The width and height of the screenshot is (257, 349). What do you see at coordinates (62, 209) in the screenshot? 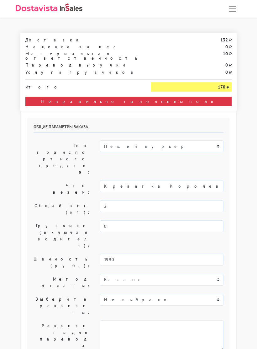
I see `label: Общий вес (кг):` at bounding box center [62, 209].